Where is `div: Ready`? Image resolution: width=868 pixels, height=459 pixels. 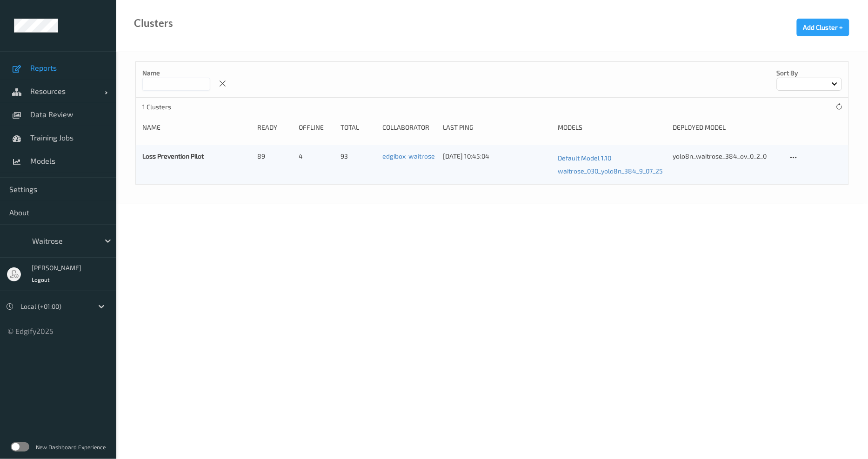 div: Ready is located at coordinates (275, 127).